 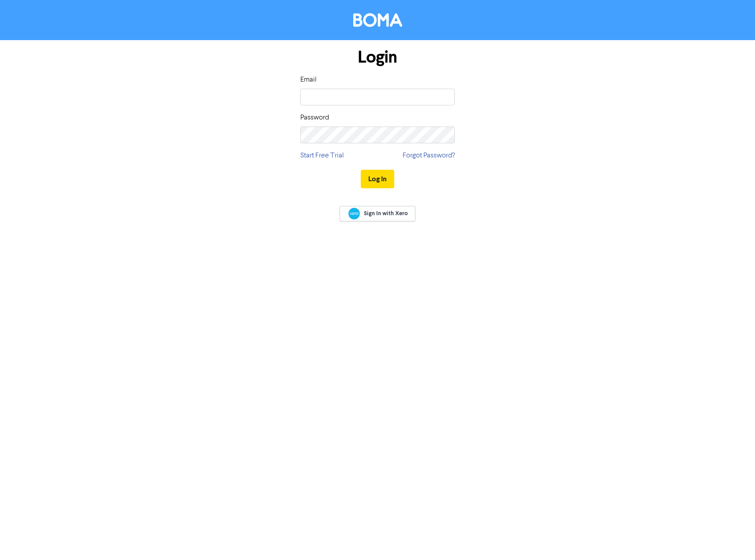 What do you see at coordinates (429, 155) in the screenshot?
I see `a: Forgot Password?` at bounding box center [429, 155].